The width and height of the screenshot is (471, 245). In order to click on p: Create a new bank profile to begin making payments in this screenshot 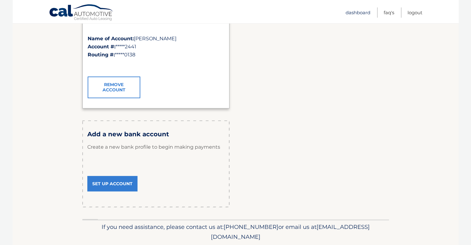, I will do `click(156, 147)`.